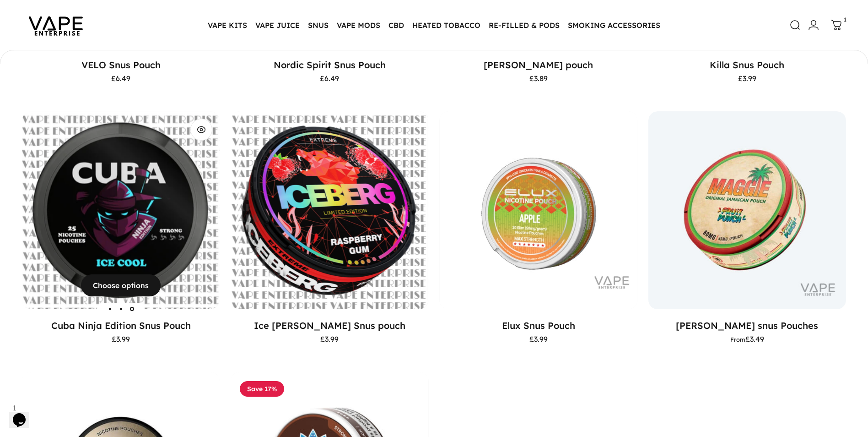  What do you see at coordinates (56, 25) in the screenshot?
I see `img: Vape Enterprise` at bounding box center [56, 25].